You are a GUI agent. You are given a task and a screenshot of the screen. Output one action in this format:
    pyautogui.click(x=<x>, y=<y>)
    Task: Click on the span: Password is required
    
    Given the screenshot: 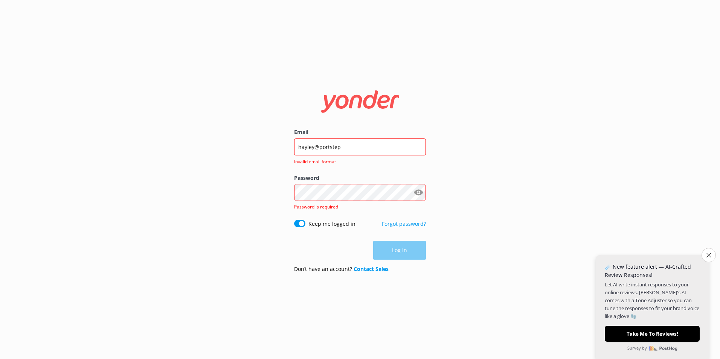 What is the action you would take?
    pyautogui.click(x=316, y=207)
    